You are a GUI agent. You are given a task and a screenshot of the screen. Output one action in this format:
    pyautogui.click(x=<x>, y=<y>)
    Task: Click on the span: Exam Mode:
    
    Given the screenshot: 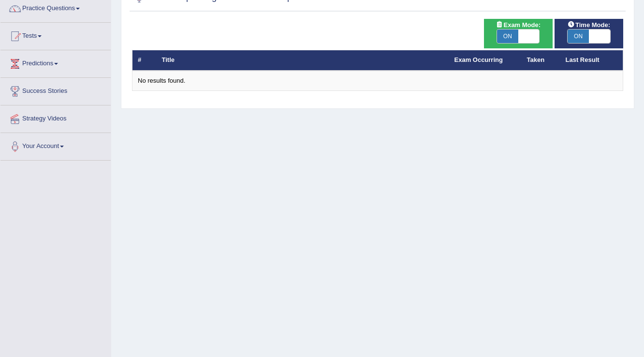 What is the action you would take?
    pyautogui.click(x=518, y=25)
    